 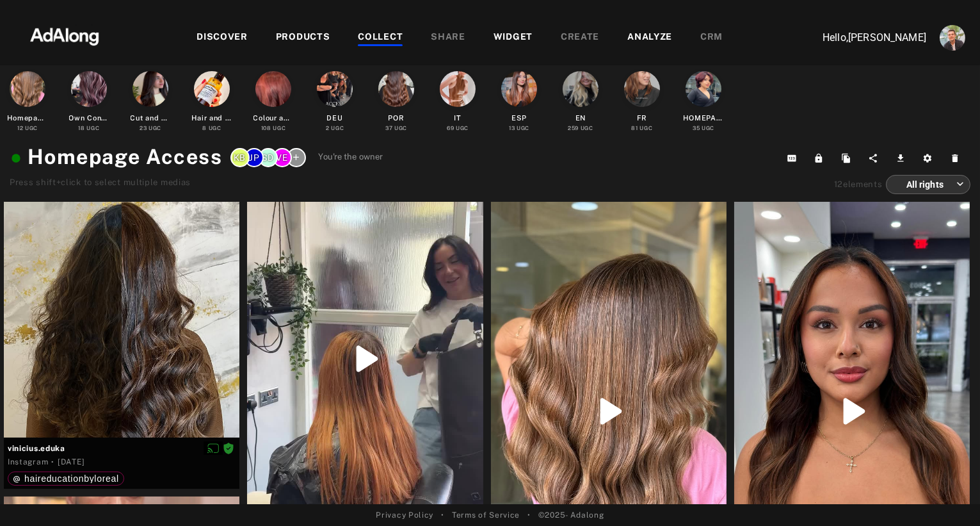 What do you see at coordinates (351, 157) in the screenshot?
I see `span: You're the owner` at bounding box center [351, 157].